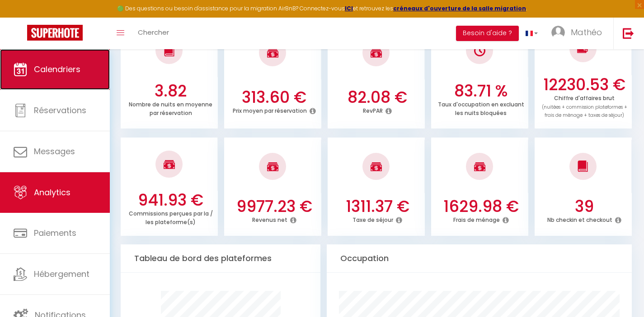  Describe the element at coordinates (171, 217) in the screenshot. I see `p: Commissions perçues par la / les plateforme(s)` at that location.